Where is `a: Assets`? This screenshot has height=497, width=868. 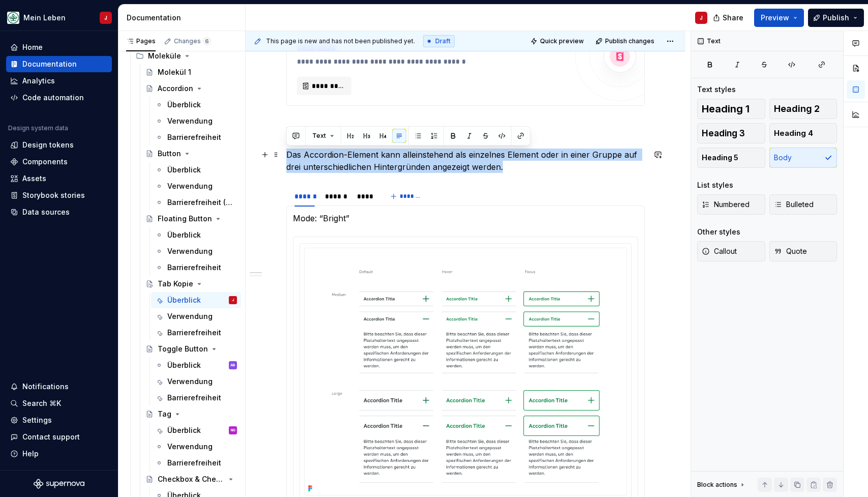
a: Assets is located at coordinates (59, 178).